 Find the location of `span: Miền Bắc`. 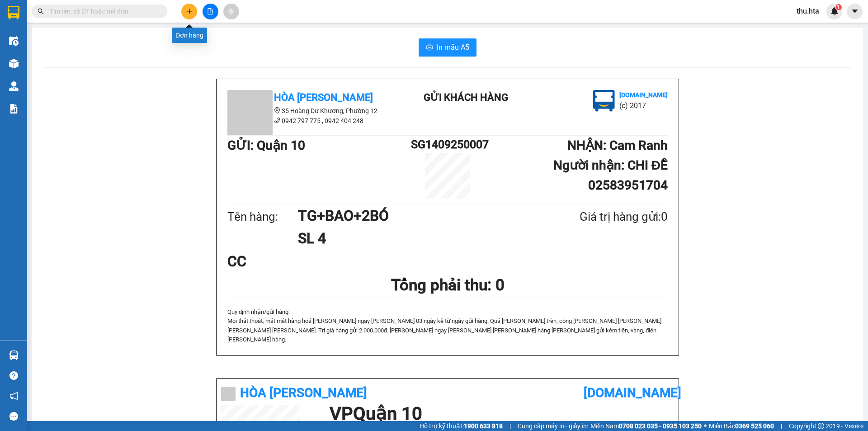

span: Miền Bắc is located at coordinates (741, 425).